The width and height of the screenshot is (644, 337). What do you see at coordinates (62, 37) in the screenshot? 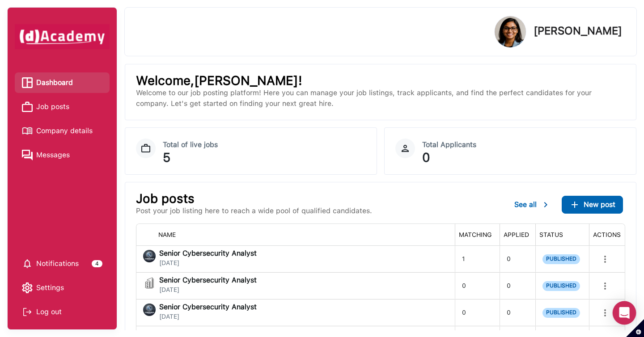
I see `img: dAcademy` at bounding box center [62, 37].